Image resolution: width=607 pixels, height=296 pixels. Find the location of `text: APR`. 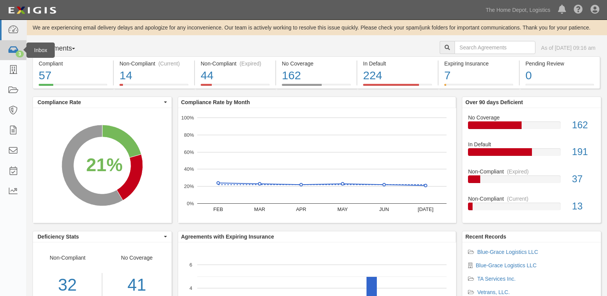

text: APR is located at coordinates (301, 209).